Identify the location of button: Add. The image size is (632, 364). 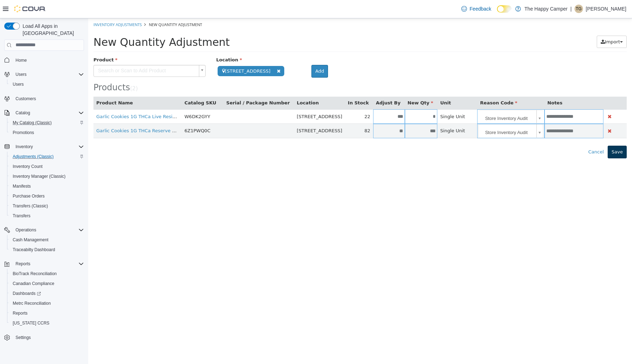
(231, 53).